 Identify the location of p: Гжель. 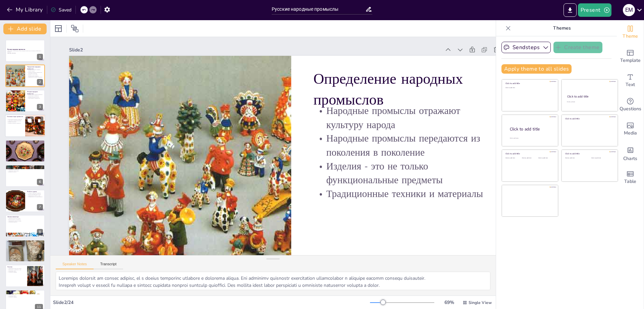
(25, 292).